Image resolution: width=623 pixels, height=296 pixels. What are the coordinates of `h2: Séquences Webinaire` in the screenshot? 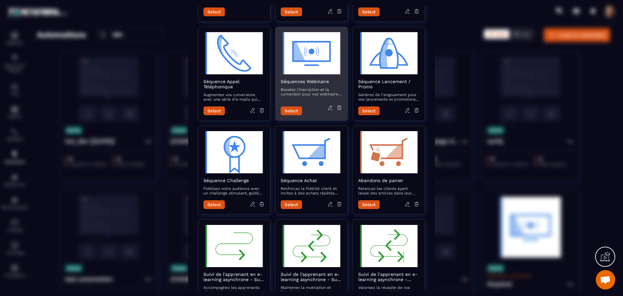 It's located at (311, 81).